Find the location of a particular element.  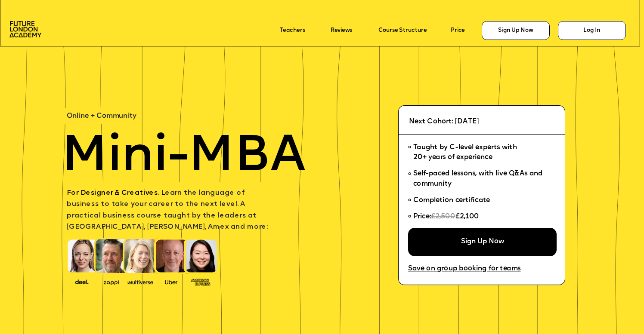

span: Taught by C-level experts with 20+ years of experience is located at coordinates (465, 152).